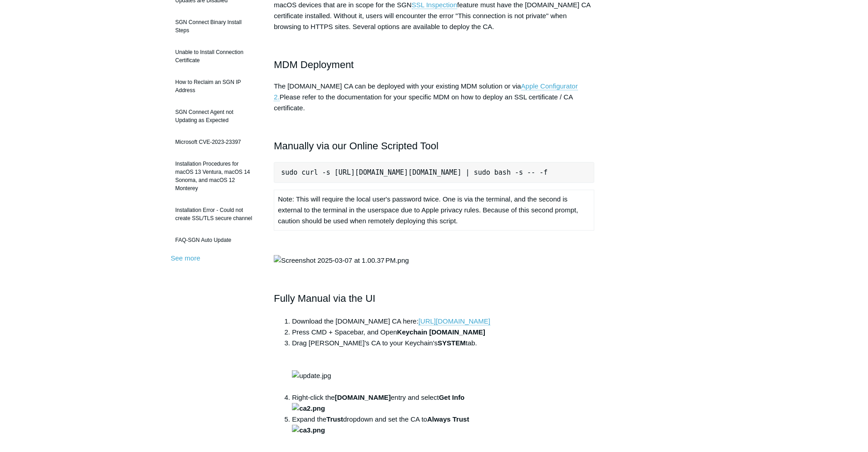 The image size is (868, 452). What do you see at coordinates (215, 142) in the screenshot?
I see `a: Microsoft CVE-2023-23397` at bounding box center [215, 142].